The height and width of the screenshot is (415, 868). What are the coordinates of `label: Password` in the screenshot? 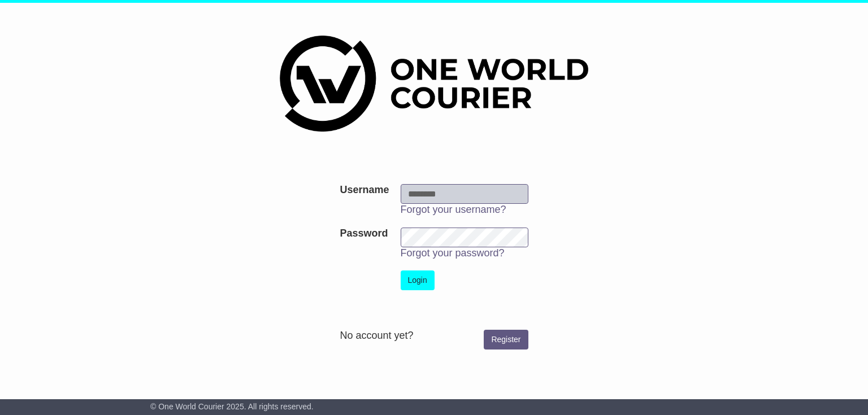 It's located at (363, 234).